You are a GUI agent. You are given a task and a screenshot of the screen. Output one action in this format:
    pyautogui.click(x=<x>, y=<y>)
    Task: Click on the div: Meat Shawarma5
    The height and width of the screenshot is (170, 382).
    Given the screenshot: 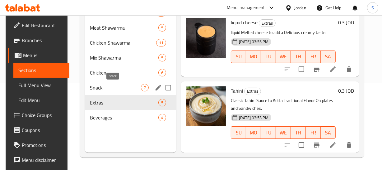 What is the action you would take?
    pyautogui.click(x=131, y=28)
    